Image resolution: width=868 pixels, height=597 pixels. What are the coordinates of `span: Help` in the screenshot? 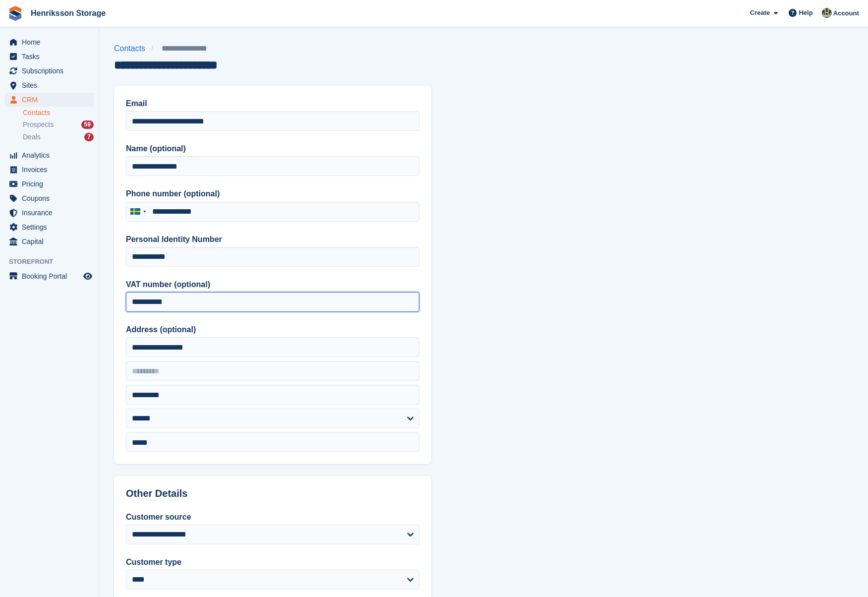 It's located at (807, 13).